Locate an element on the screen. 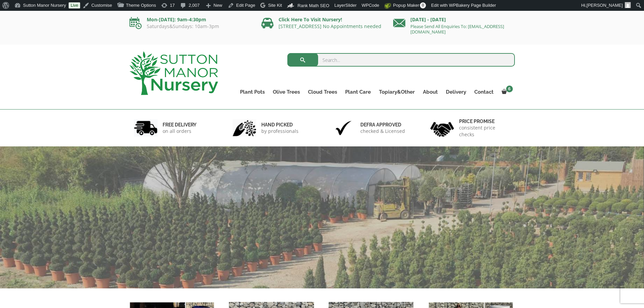  img: 3.jpg is located at coordinates (344, 128).